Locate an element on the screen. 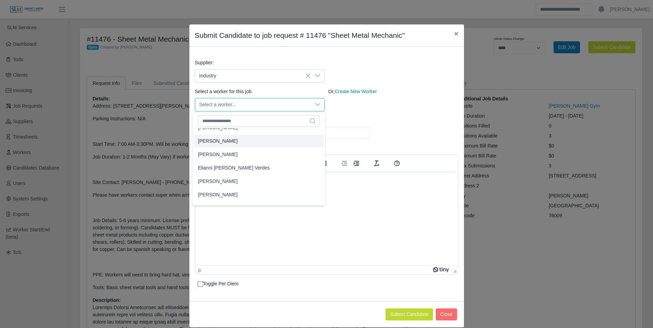 The height and width of the screenshot is (328, 653). button: Decrease indent is located at coordinates (344, 164).